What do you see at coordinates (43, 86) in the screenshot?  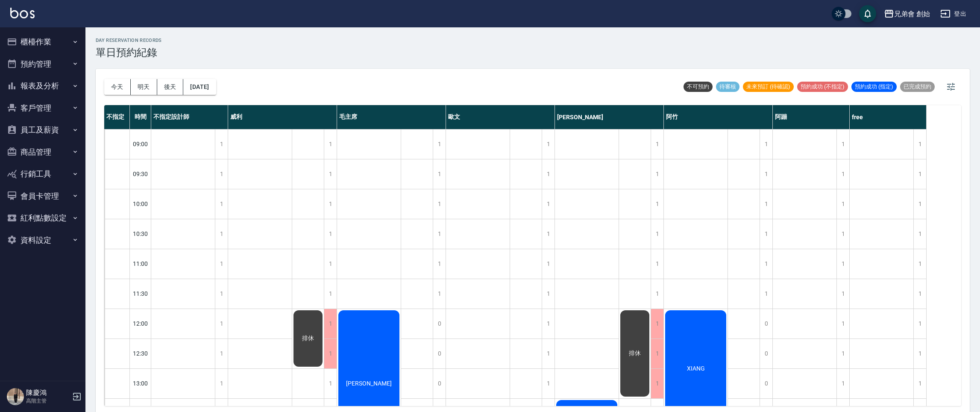 I see `button: 報表及分析` at bounding box center [43, 86].